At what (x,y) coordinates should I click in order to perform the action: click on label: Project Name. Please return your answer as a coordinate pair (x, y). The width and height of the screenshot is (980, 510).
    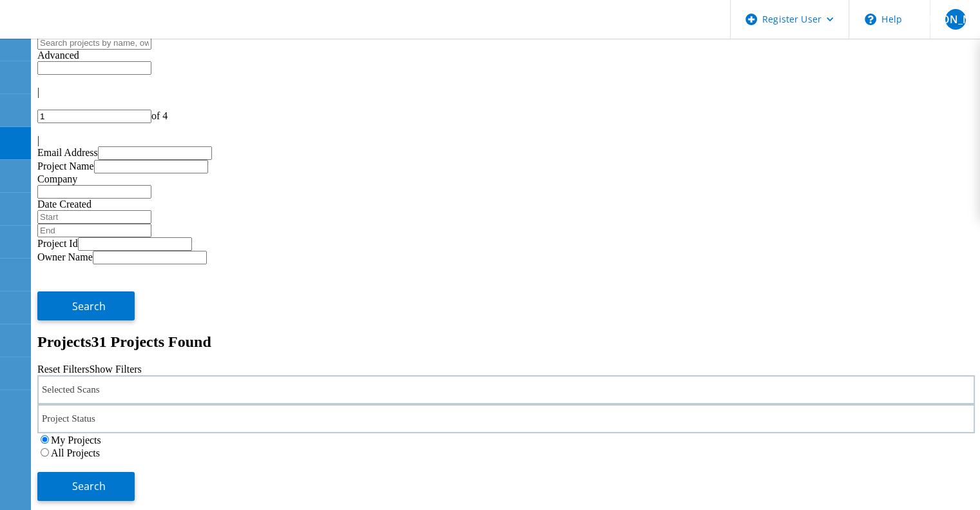
    Looking at the image, I should click on (65, 166).